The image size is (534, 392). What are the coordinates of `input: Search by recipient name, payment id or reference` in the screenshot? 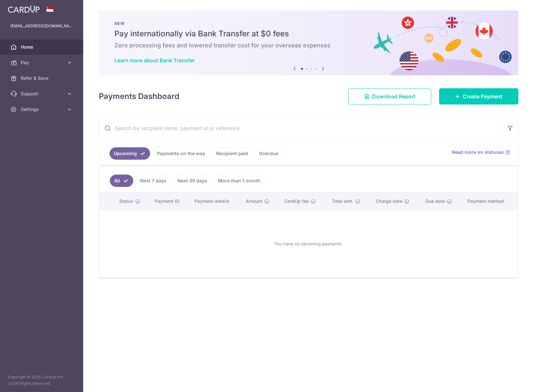 It's located at (301, 128).